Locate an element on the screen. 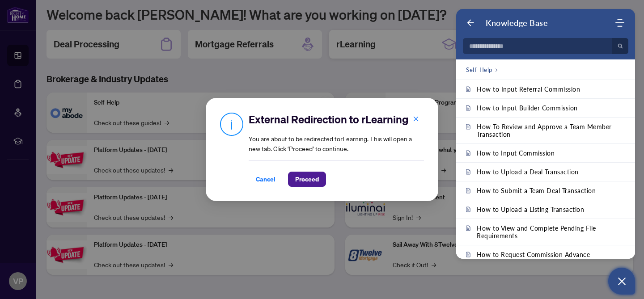 The height and width of the screenshot is (299, 644). img: Info Icon is located at coordinates (232, 124).